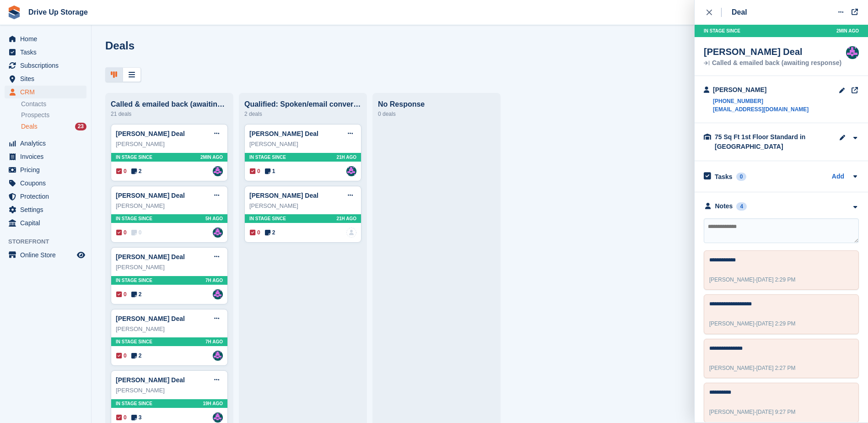 The height and width of the screenshot is (423, 868). Describe the element at coordinates (724, 206) in the screenshot. I see `div: Notes` at that location.